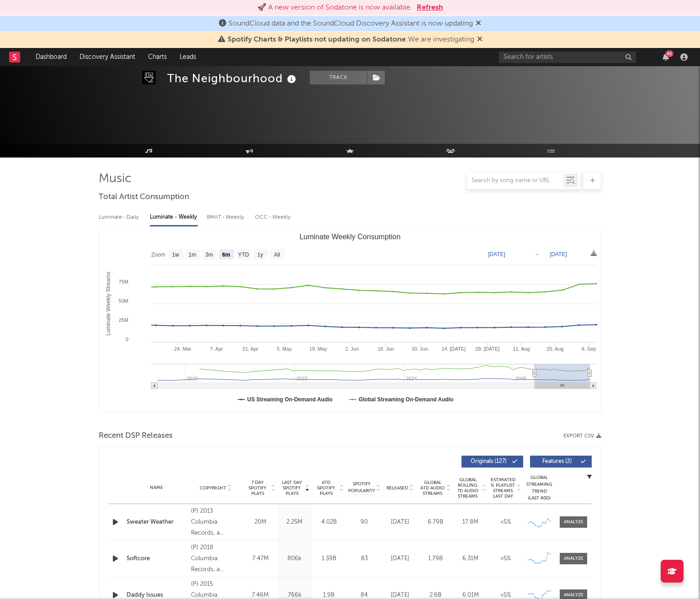 This screenshot has width=700, height=599. What do you see at coordinates (156, 522) in the screenshot?
I see `a: Sweater Weather` at bounding box center [156, 522].